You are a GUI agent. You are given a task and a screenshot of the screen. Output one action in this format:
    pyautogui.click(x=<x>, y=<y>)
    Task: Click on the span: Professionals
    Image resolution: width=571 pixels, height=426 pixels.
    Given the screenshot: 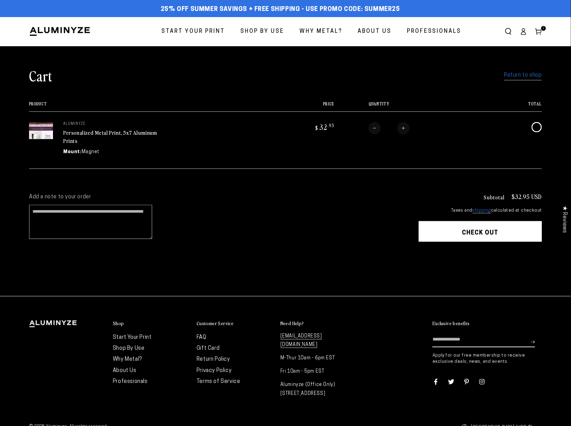 What is the action you would take?
    pyautogui.click(x=434, y=31)
    